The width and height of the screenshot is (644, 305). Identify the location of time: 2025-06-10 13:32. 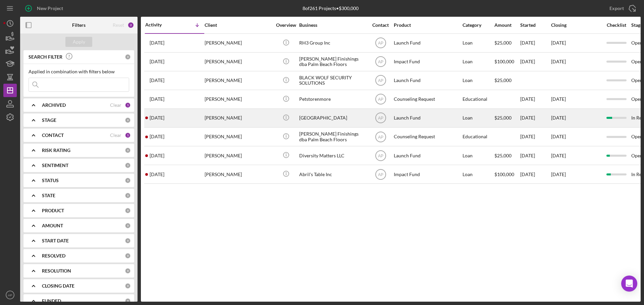
(157, 81).